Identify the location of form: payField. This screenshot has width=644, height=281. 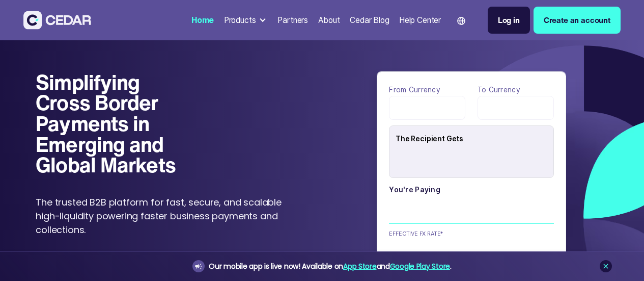
(471, 180).